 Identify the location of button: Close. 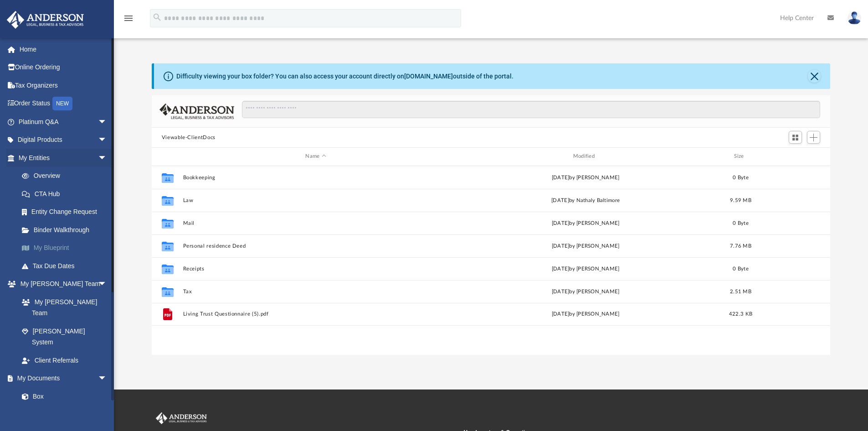
(814, 76).